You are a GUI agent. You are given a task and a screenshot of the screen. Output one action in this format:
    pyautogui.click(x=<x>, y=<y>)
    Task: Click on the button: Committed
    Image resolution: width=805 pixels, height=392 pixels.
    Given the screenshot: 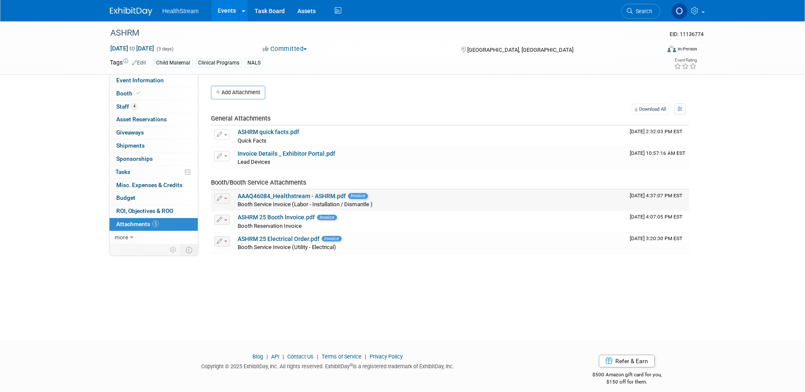 What is the action you would take?
    pyautogui.click(x=285, y=49)
    